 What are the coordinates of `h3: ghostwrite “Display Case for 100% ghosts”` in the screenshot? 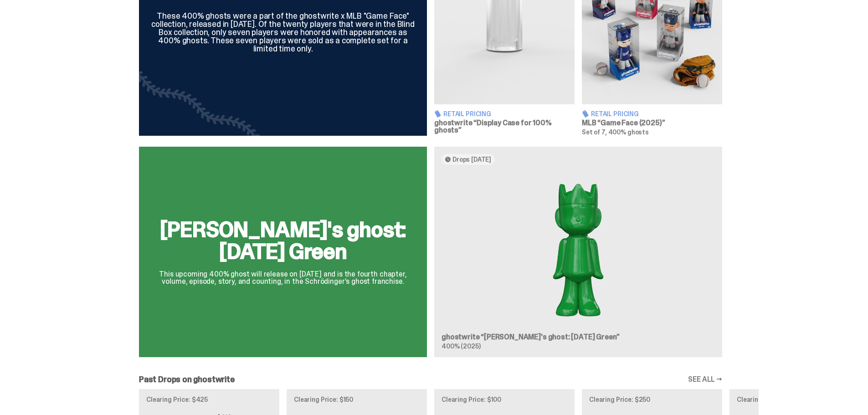 It's located at (505, 127).